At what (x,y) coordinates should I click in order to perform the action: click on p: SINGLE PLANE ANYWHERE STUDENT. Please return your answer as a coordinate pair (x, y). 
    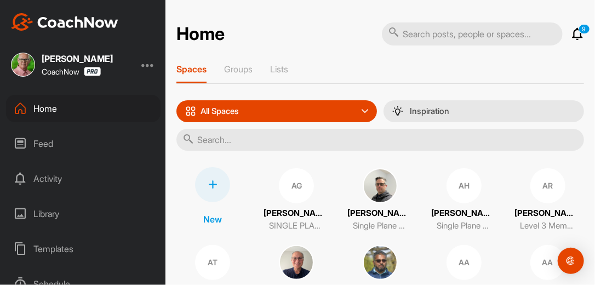
    Looking at the image, I should click on (296, 226).